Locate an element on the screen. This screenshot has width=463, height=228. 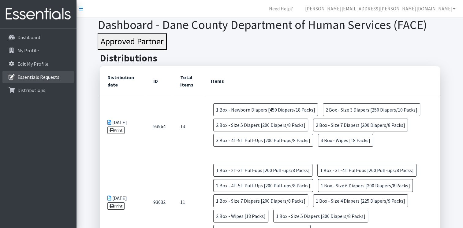
th: Total Items is located at coordinates (188, 81).